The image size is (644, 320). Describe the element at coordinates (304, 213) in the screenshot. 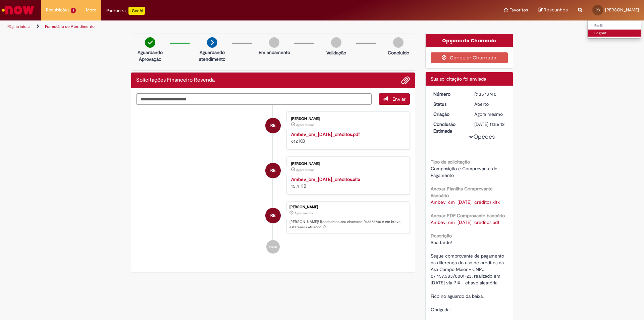

I see `time: 29/09/2025 17:56:08` at that location.